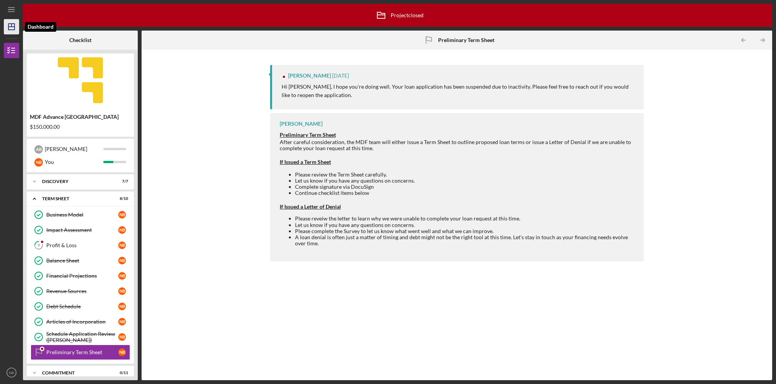 The height and width of the screenshot is (384, 776). What do you see at coordinates (310, 206) in the screenshot?
I see `strong: If Issued a Letter of Denial` at bounding box center [310, 206].